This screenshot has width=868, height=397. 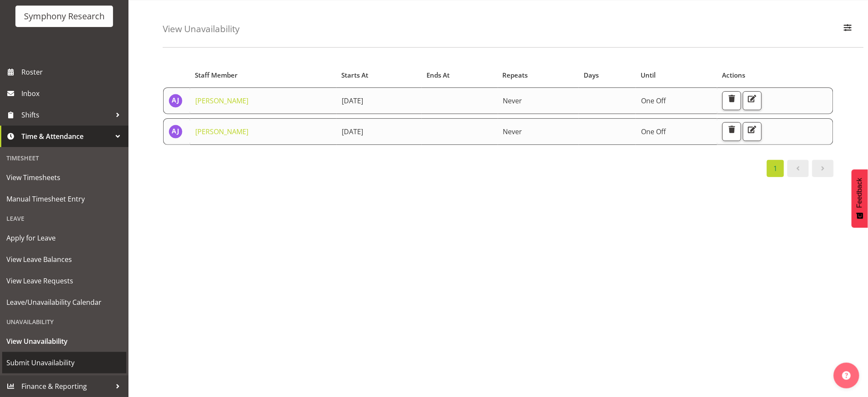 What do you see at coordinates (64, 281) in the screenshot?
I see `a: View Leave Requests` at bounding box center [64, 281].